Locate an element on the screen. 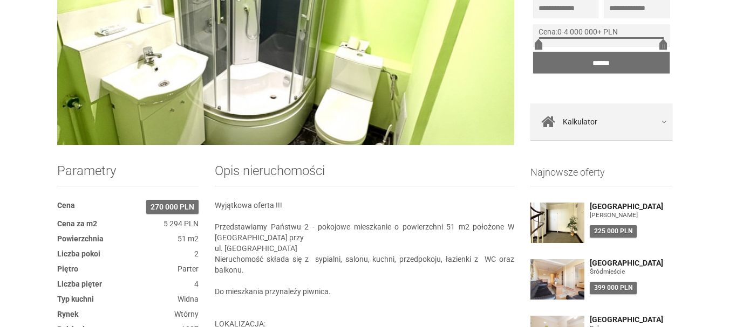 This screenshot has height=327, width=729. dd: Wtórny is located at coordinates (128, 314).